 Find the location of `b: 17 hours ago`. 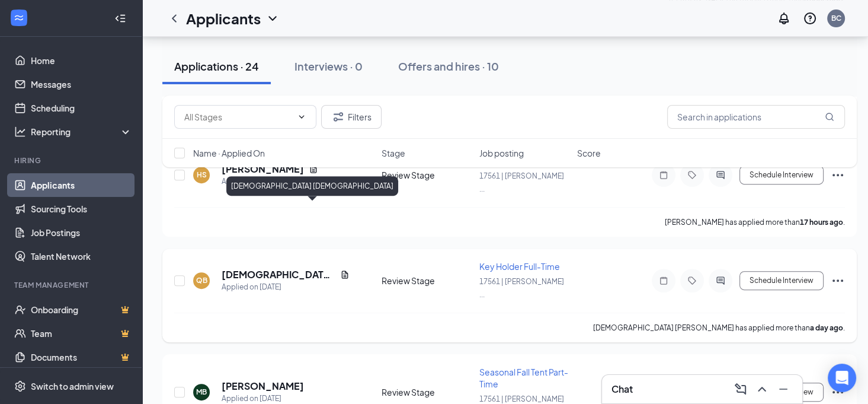

b: 17 hours ago is located at coordinates (821, 222).